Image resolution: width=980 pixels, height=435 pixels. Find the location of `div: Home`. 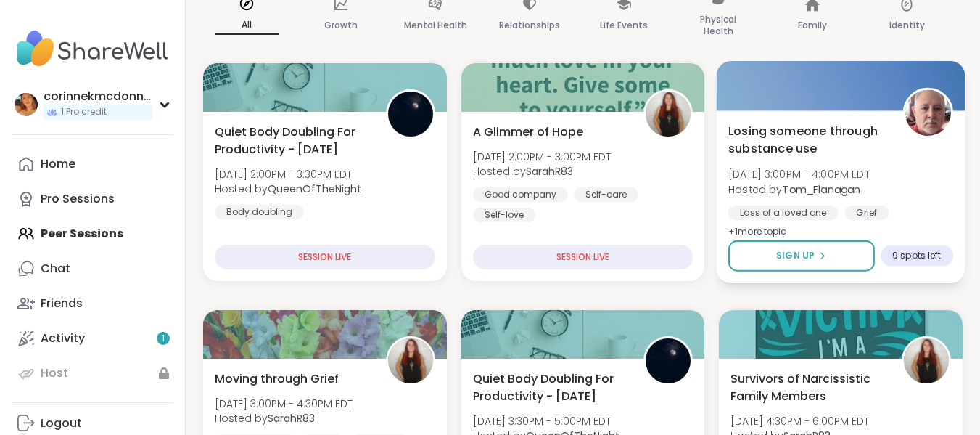

div: Home is located at coordinates (58, 164).